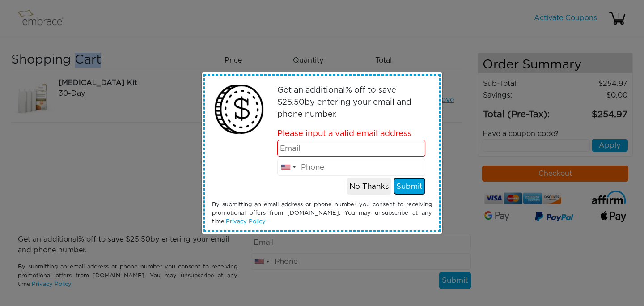  Describe the element at coordinates (293, 103) in the screenshot. I see `span: 25.50` at that location.